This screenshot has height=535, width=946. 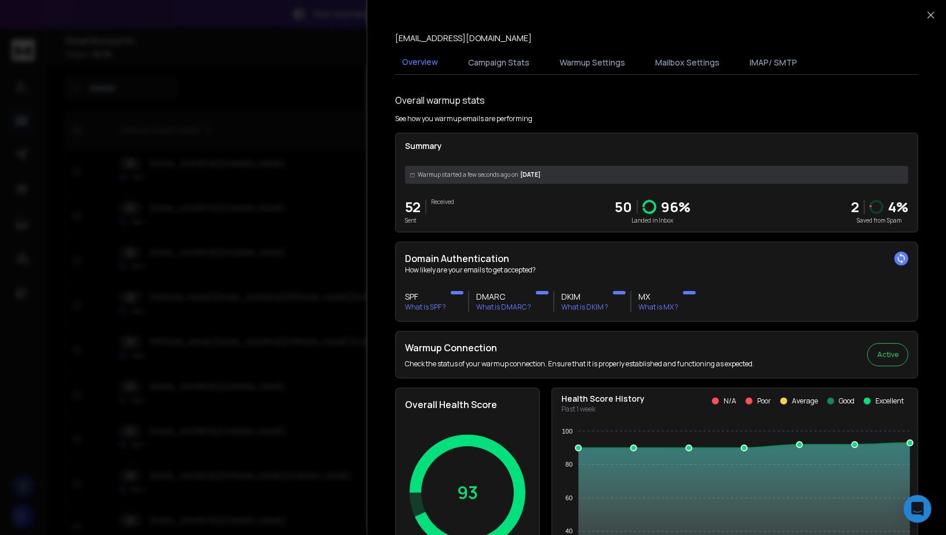 What do you see at coordinates (499, 63) in the screenshot?
I see `button: Campaign Stats` at bounding box center [499, 63].